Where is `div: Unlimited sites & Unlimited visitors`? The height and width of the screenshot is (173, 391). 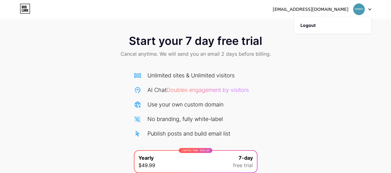
div: Unlimited sites & Unlimited visitors is located at coordinates (191, 75).